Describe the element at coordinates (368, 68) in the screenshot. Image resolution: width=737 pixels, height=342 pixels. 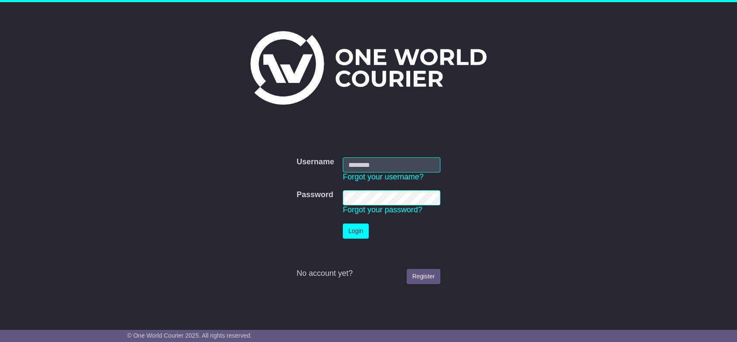
I see `img: One World` at that location.